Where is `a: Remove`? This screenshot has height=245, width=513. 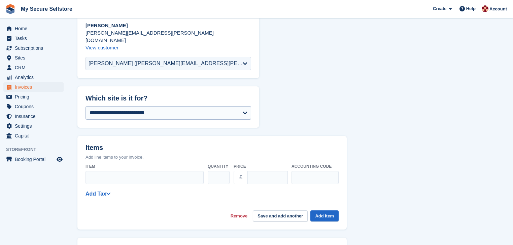
a: Remove is located at coordinates (239, 216).